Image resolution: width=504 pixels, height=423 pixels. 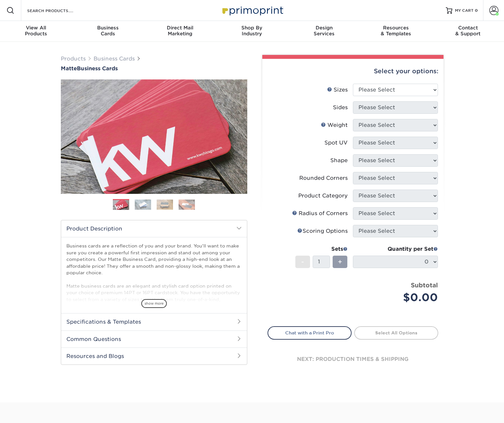 What do you see at coordinates (252, 31) in the screenshot?
I see `a: Shop ByIndustry` at bounding box center [252, 31].